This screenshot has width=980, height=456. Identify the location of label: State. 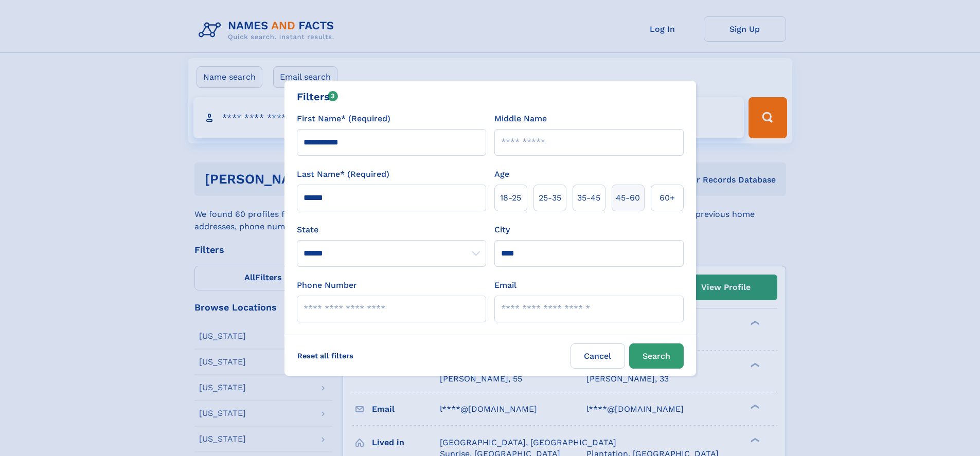
(391, 230).